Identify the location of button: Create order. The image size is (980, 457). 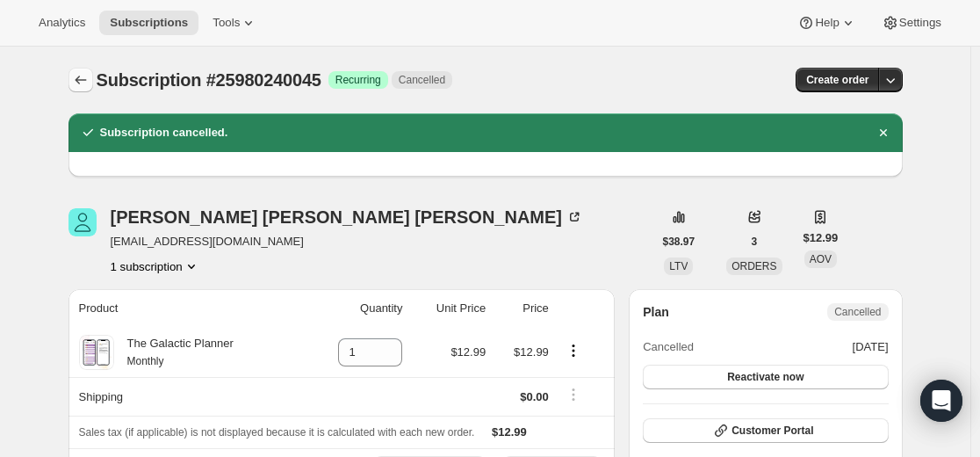
(837, 80).